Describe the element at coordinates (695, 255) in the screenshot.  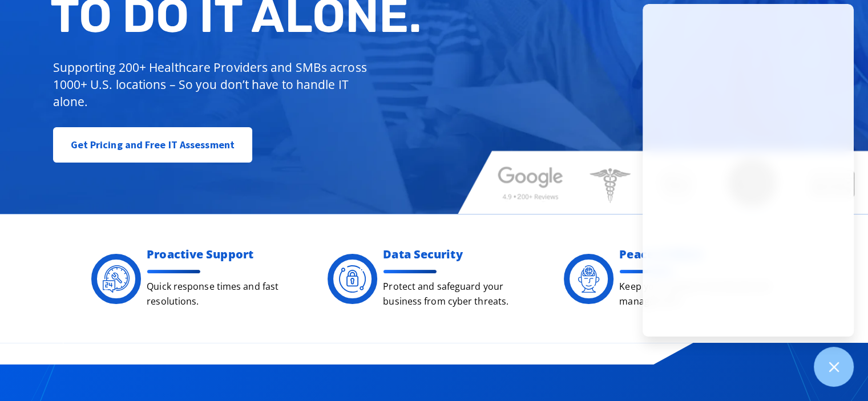
I see `h2: Peace of Mind` at that location.